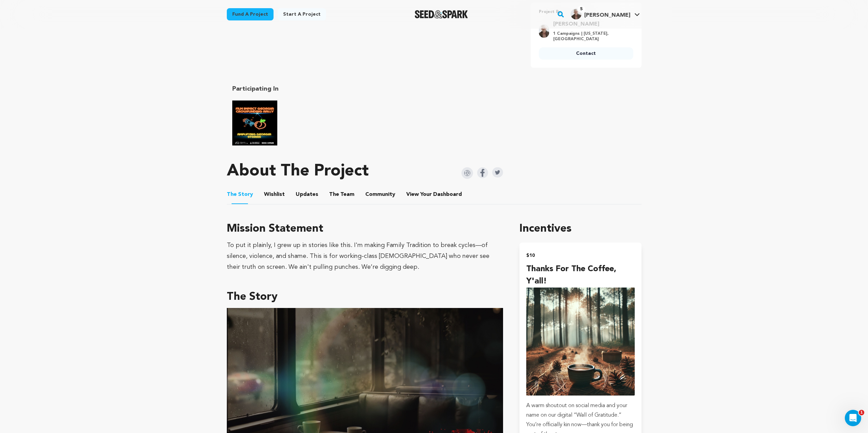 The image size is (868, 433). What do you see at coordinates (297, 171) in the screenshot?
I see `h1: About The Project` at bounding box center [297, 171].